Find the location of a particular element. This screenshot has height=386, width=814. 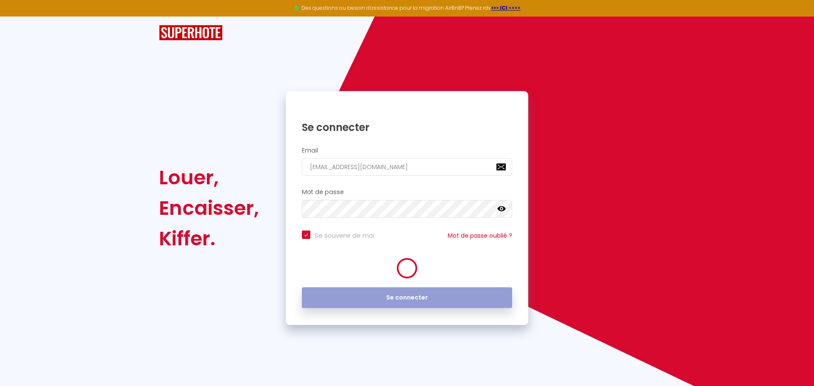

button: Se connecter is located at coordinates (407, 298).